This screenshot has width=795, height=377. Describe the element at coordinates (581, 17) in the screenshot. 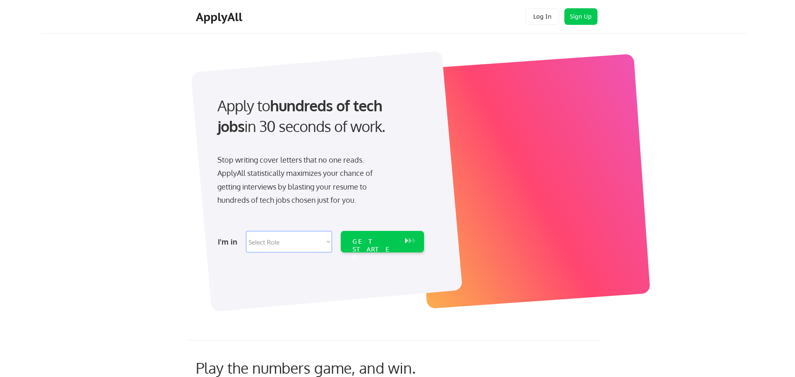

I see `button: Sign Up` at that location.